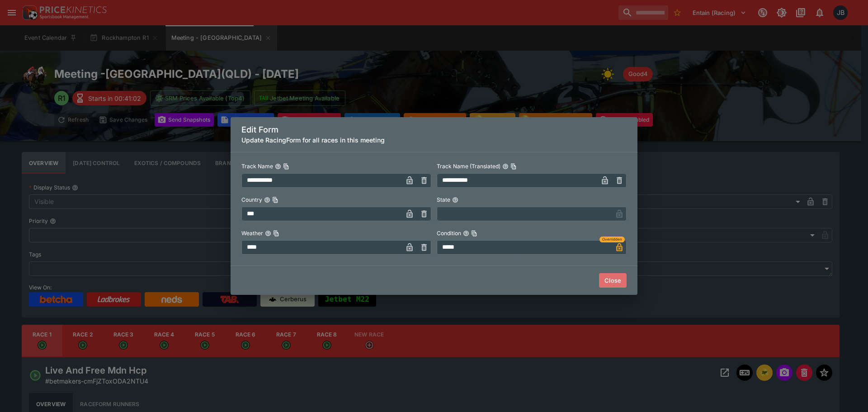  What do you see at coordinates (278, 166) in the screenshot?
I see `button: Track NameCopy To Clipboard` at bounding box center [278, 166].